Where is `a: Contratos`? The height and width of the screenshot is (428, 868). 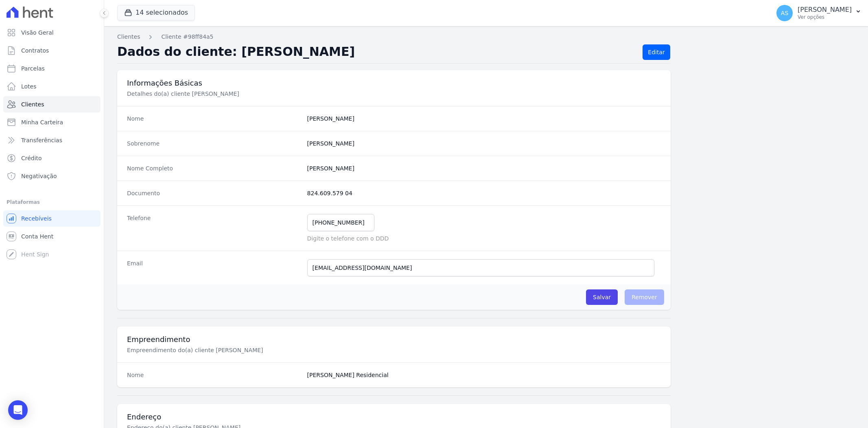
a: Contratos is located at coordinates (52, 51).